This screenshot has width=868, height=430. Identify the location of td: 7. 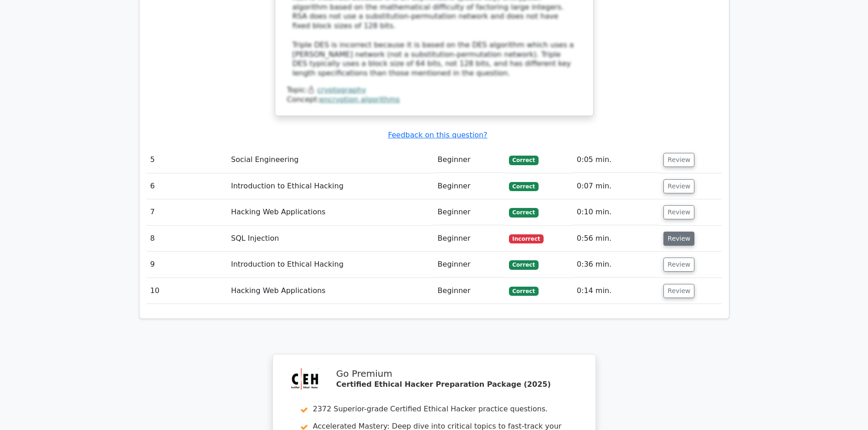
(187, 212).